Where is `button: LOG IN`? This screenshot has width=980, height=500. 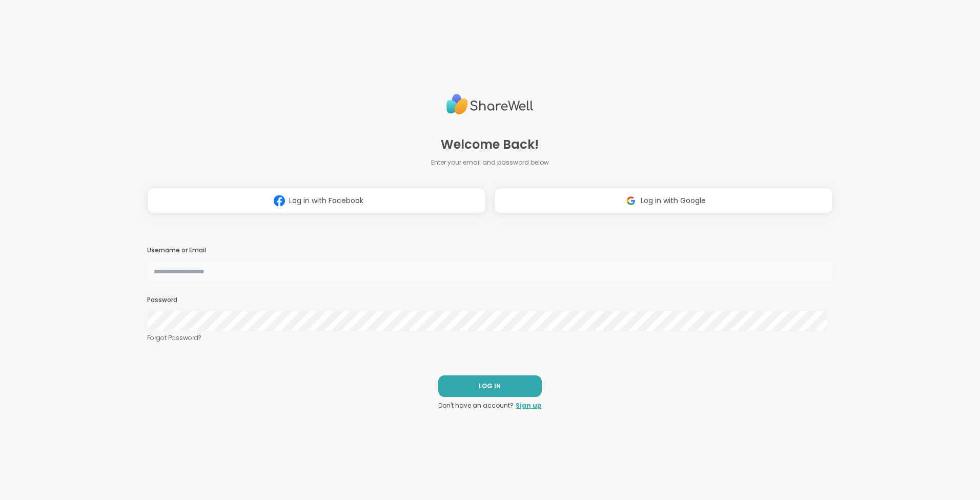
button: LOG IN is located at coordinates (490, 386).